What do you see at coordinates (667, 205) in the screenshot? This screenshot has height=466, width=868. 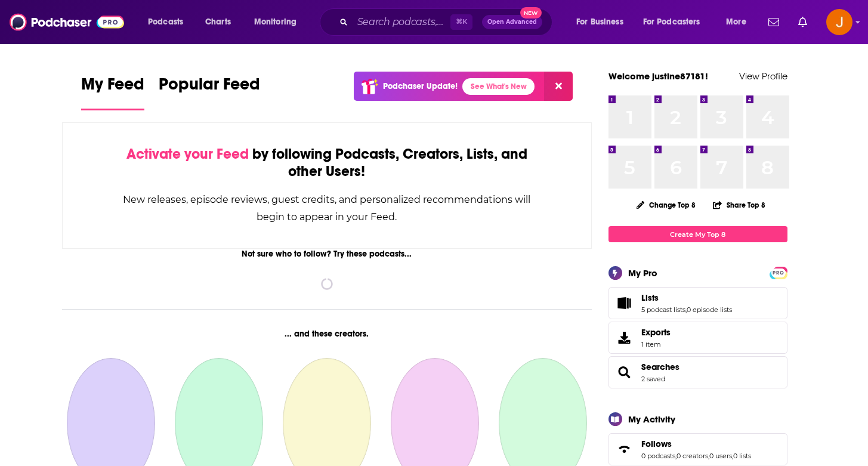 I see `button: Change Top 8` at bounding box center [667, 205].